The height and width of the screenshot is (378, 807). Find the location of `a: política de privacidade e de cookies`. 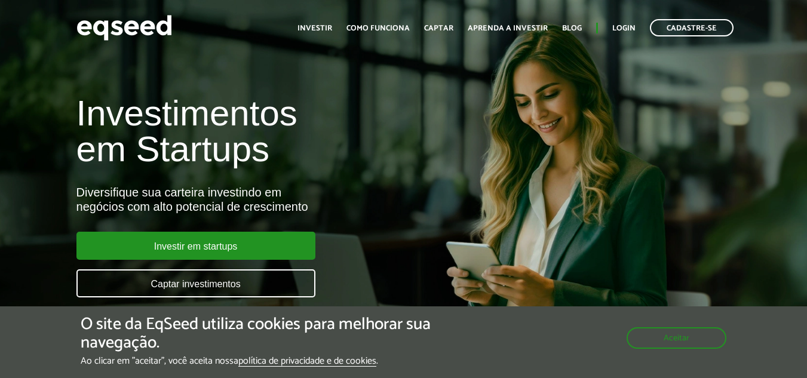

a: política de privacidade e de cookies is located at coordinates (307, 361).